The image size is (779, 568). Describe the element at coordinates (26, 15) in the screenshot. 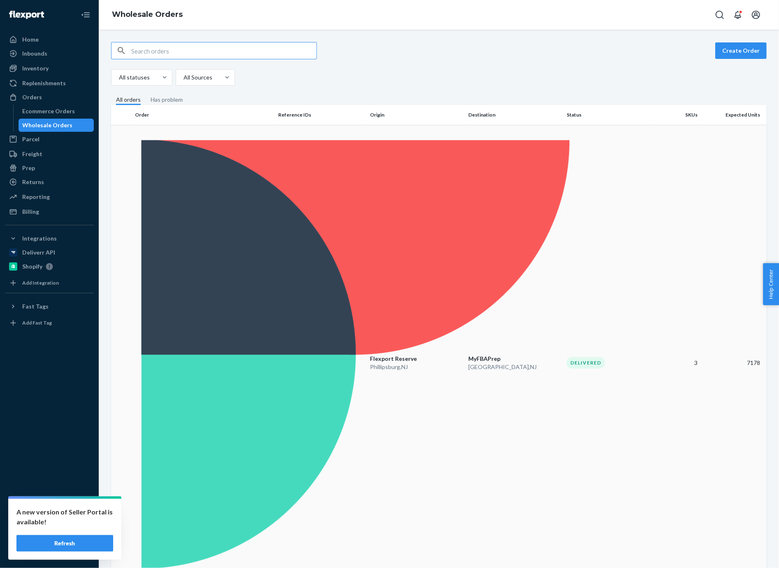

I see `img: Flexport logo` at that location.